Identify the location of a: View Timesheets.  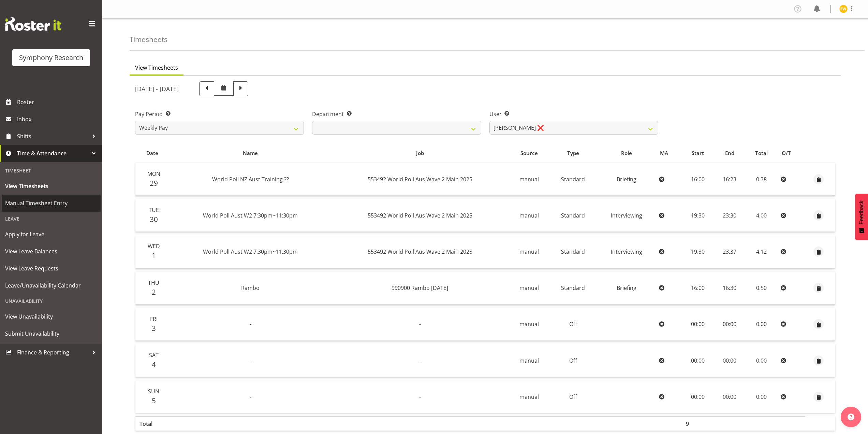
(51, 186).